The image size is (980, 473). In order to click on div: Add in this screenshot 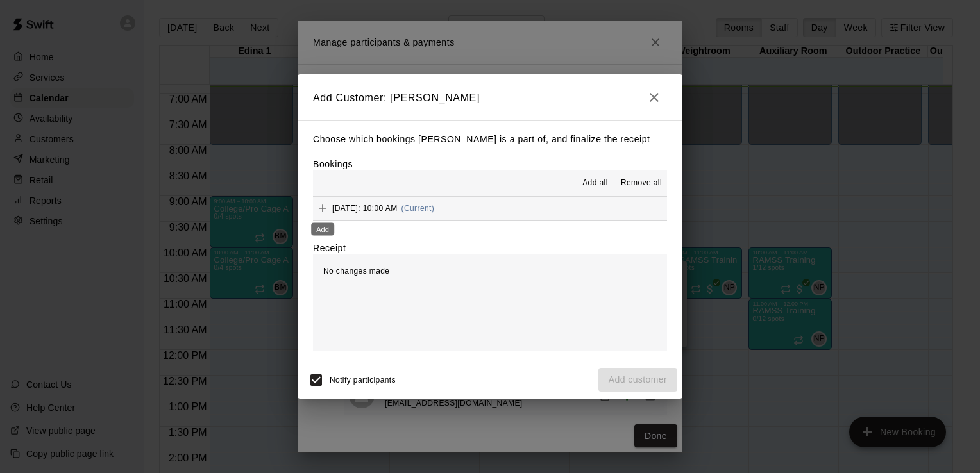, I will do `click(322, 230)`.